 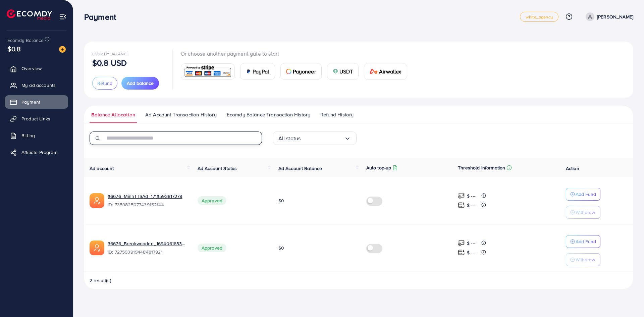 I want to click on h3: Payment, so click(x=103, y=17).